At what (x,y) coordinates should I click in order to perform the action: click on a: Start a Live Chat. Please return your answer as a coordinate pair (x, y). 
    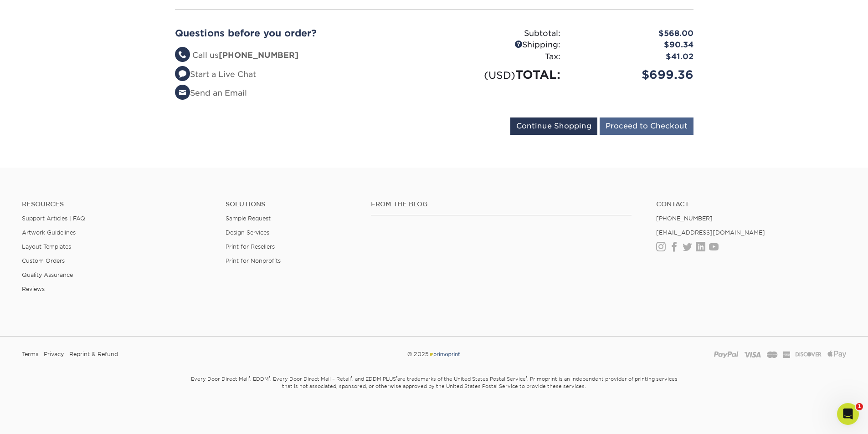
    Looking at the image, I should click on (216, 74).